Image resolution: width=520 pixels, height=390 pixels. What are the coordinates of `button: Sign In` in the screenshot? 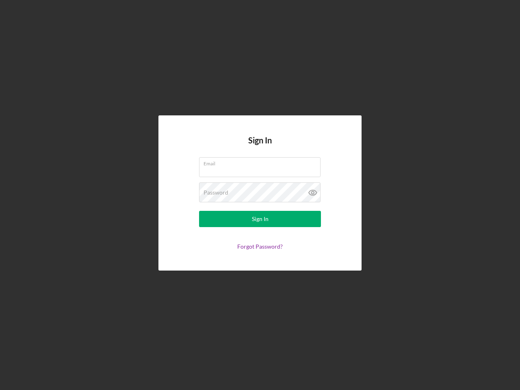 It's located at (260, 219).